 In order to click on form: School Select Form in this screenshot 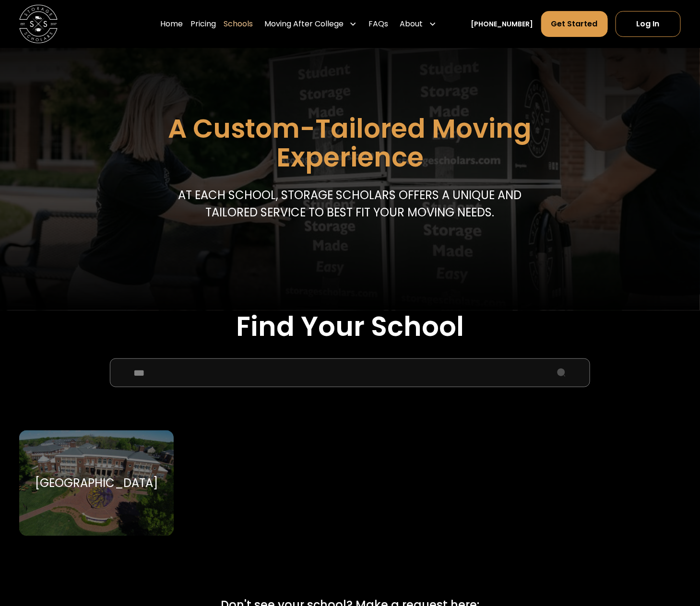, I will do `click(350, 458)`.